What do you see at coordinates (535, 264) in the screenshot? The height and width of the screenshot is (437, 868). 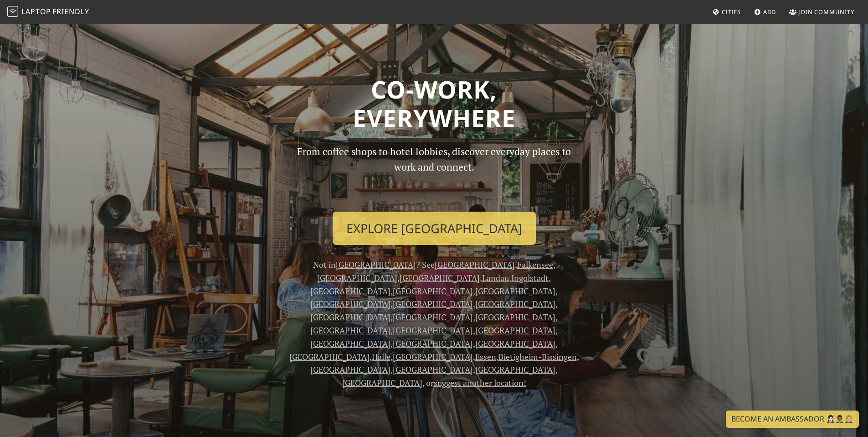 I see `a: Falkensee` at bounding box center [535, 264].